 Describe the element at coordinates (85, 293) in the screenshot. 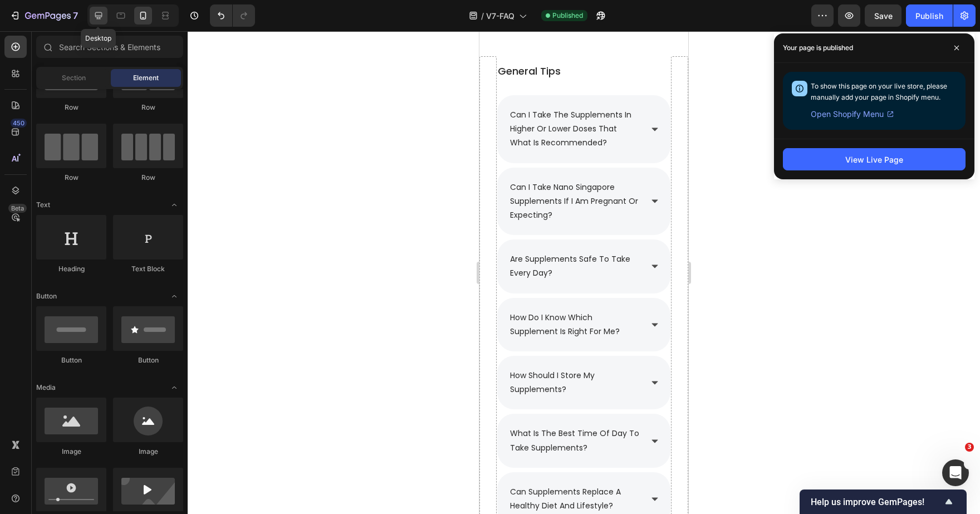

I see `span: how do i know which supplement is right for me?` at that location.